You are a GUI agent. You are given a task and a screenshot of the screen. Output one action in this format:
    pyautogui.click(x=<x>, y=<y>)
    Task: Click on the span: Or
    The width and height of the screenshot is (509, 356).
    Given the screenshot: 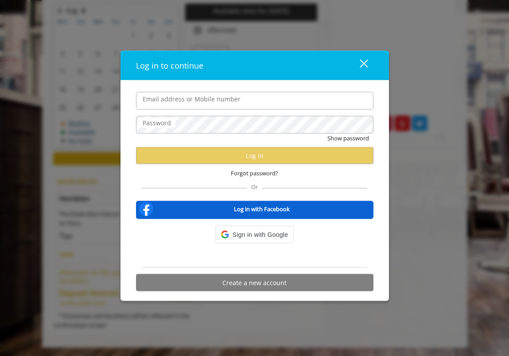 What is the action you would take?
    pyautogui.click(x=254, y=187)
    